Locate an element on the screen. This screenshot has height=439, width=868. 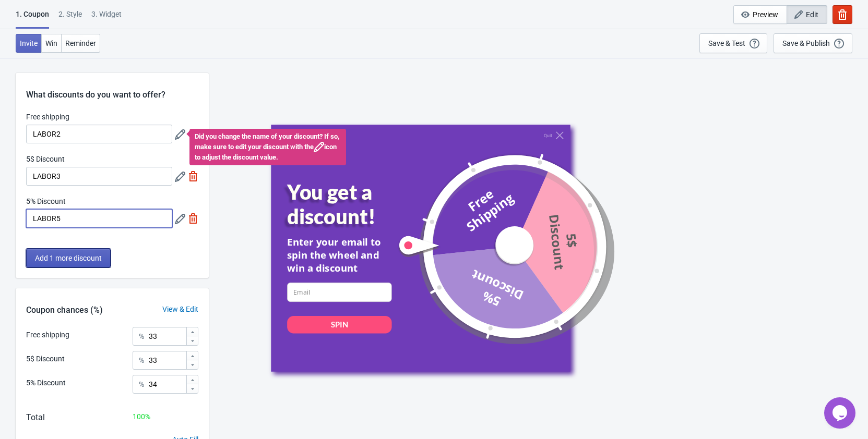
div: You get a discount! is located at coordinates (350, 204).